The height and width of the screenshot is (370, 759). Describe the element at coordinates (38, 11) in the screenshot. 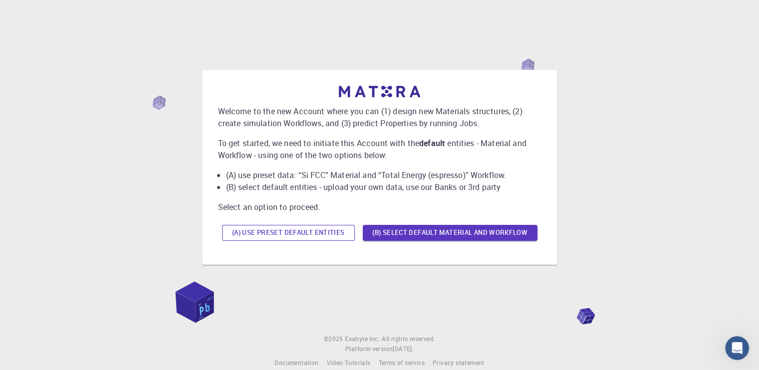

I see `span: Support` at that location.